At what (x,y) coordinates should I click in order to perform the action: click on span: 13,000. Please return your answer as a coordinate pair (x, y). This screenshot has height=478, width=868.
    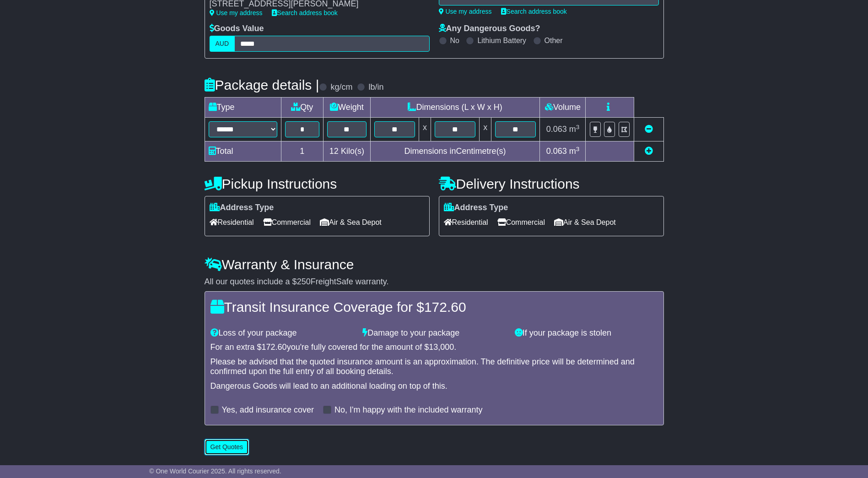
    Looking at the image, I should click on (441, 347).